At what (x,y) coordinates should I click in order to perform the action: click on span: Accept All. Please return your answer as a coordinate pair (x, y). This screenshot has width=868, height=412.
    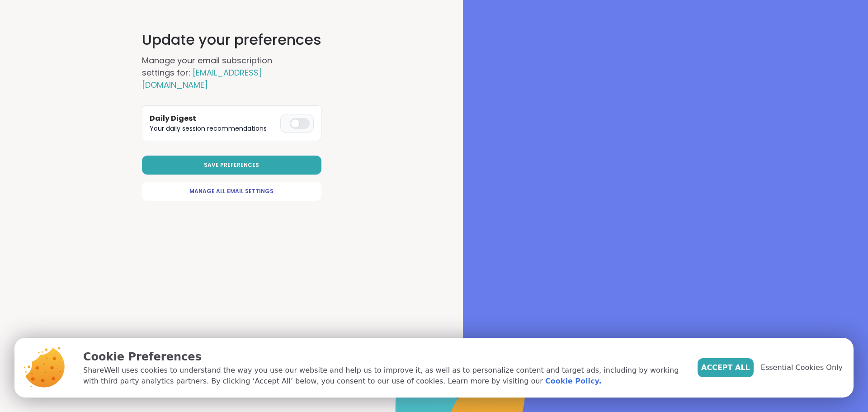
    Looking at the image, I should click on (726, 368).